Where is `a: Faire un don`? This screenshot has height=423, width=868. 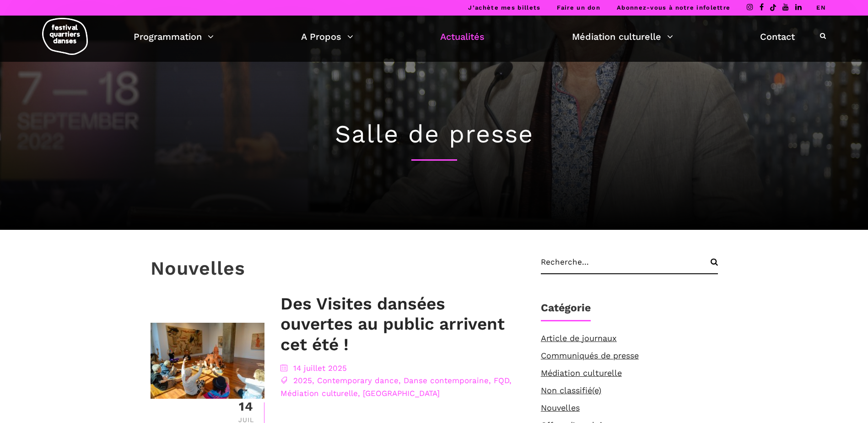 a: Faire un don is located at coordinates (578, 7).